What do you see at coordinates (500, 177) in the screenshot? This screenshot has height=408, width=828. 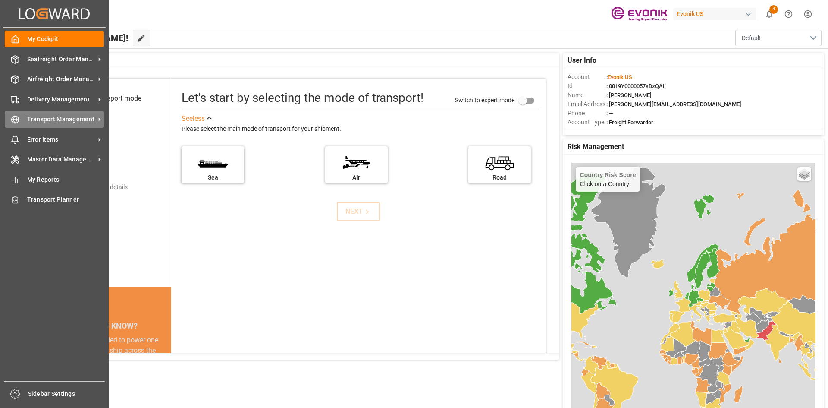 I see `div: Road` at bounding box center [500, 177].